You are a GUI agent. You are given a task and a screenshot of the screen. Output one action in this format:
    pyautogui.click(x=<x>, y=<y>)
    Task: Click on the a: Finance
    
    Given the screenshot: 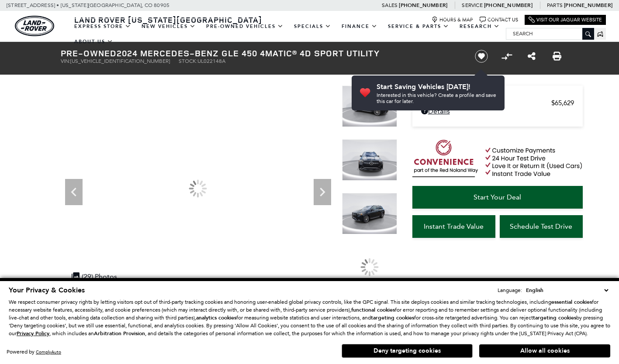 What is the action you would take?
    pyautogui.click(x=360, y=26)
    